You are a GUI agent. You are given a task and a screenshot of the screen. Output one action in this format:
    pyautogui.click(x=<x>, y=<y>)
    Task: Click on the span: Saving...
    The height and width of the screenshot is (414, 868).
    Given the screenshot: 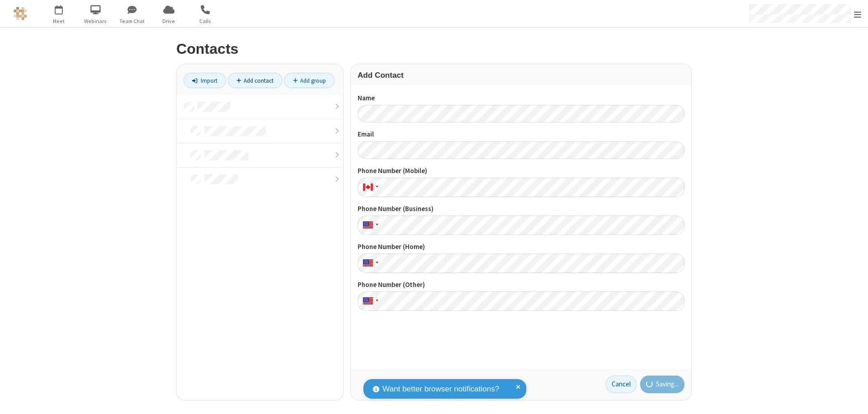 What is the action you would take?
    pyautogui.click(x=667, y=384)
    